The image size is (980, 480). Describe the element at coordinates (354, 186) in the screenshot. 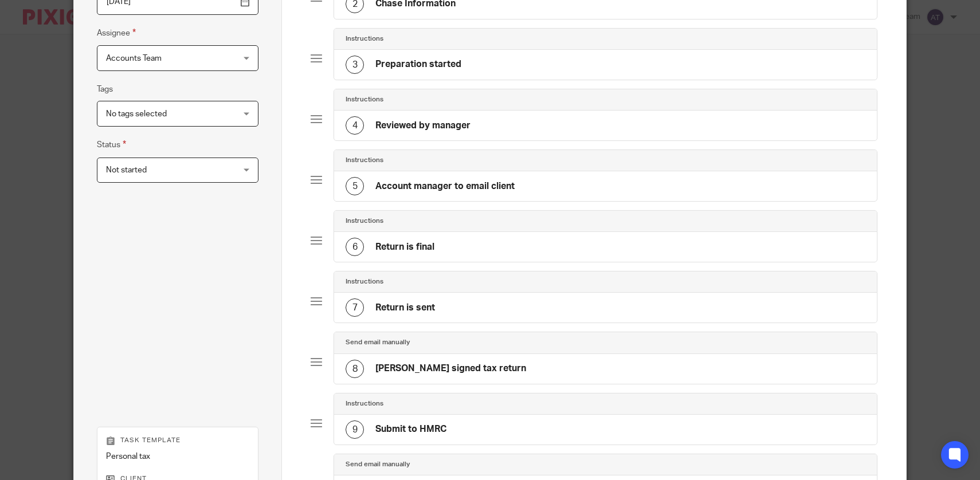

I see `div: 5` at that location.